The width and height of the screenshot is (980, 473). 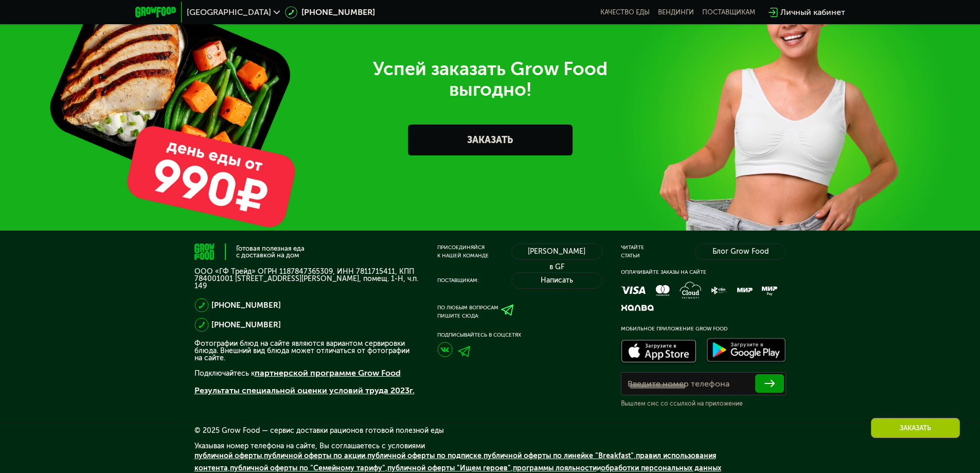 What do you see at coordinates (703, 404) in the screenshot?
I see `div: Вышлем смс со ссылкой на приложение` at bounding box center [703, 404].